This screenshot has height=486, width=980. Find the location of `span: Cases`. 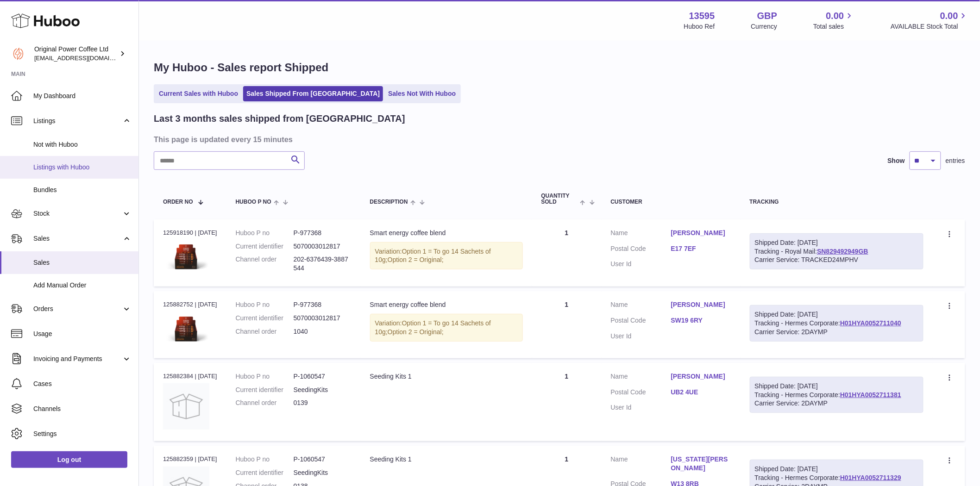

span: Cases is located at coordinates (82, 384).